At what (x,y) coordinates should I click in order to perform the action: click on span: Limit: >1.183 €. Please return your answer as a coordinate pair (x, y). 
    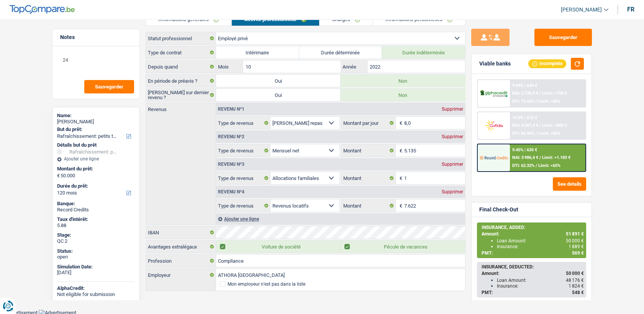
    Looking at the image, I should click on (556, 157).